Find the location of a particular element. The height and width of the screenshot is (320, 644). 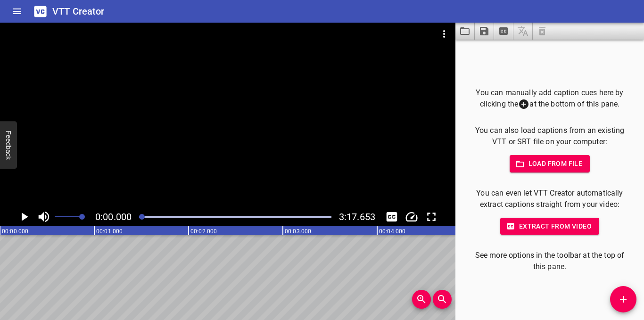

svg: Extract captions from video is located at coordinates (504, 31).